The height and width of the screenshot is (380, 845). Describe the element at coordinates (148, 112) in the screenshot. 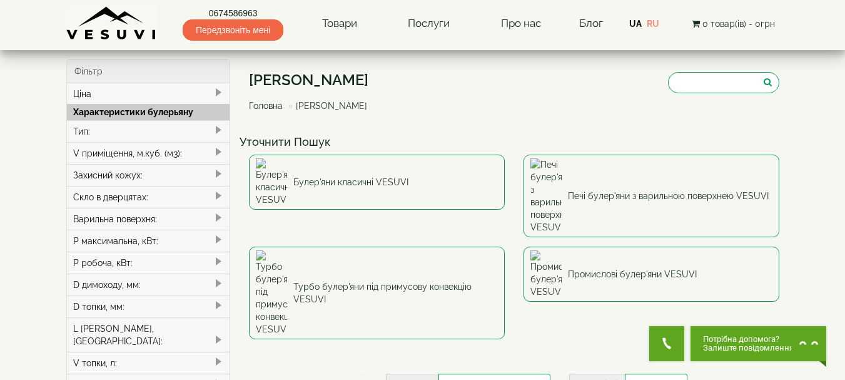

I see `div: Характеристики булерьяну` at that location.